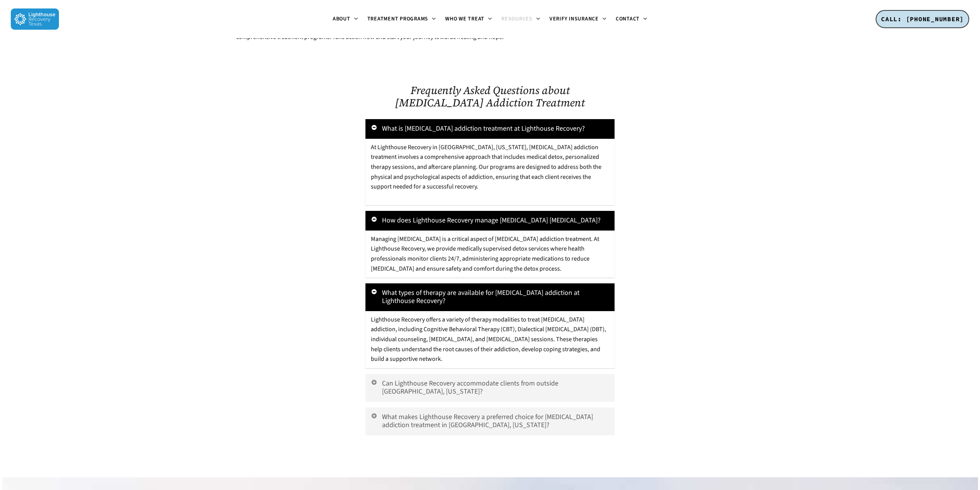 The image size is (980, 490). I want to click on a: About, so click(345, 19).